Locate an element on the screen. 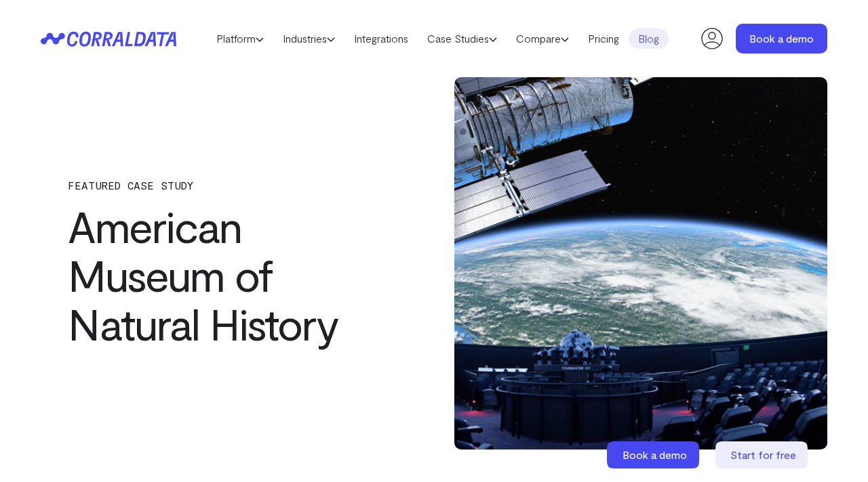  a: Platform is located at coordinates (240, 39).